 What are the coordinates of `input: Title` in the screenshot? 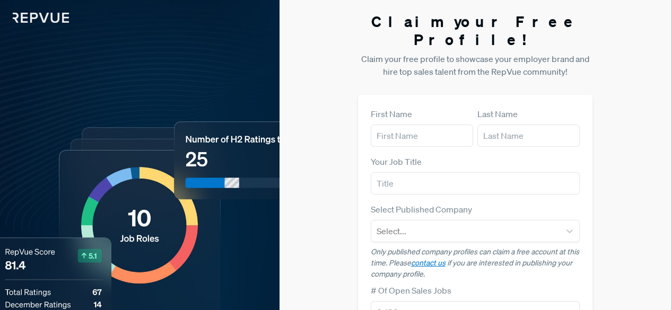 It's located at (475, 184).